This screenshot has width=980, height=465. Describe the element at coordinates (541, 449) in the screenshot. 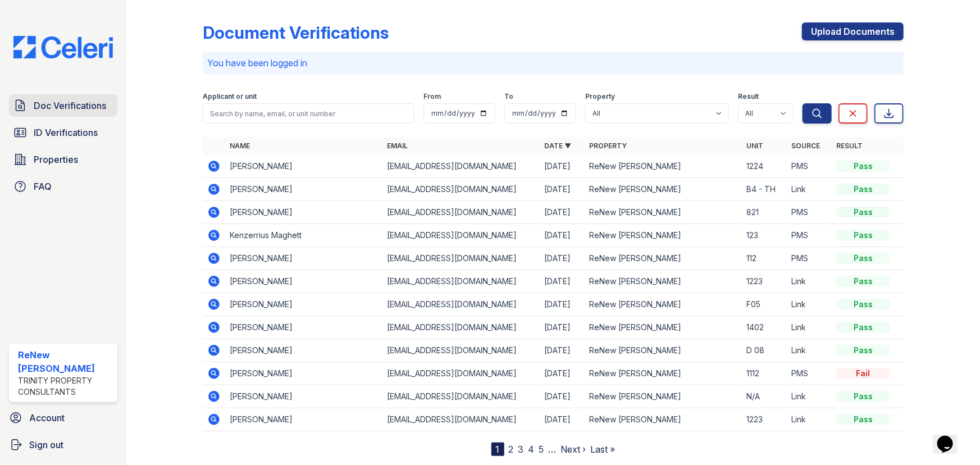

I see `a: 5` at that location.